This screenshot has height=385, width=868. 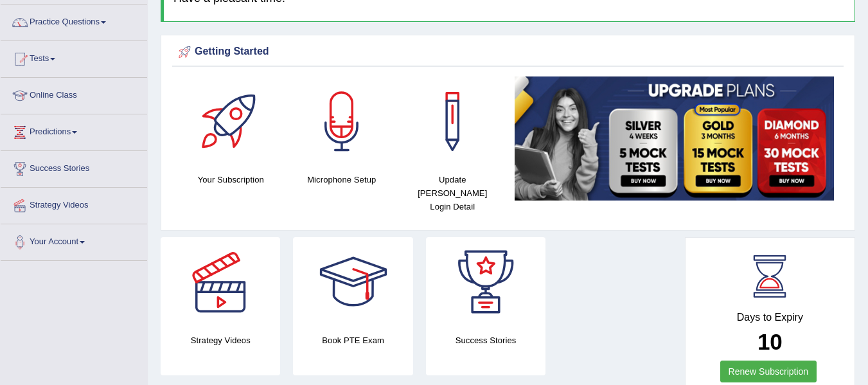 I want to click on h4: Days to Expiry, so click(x=769, y=317).